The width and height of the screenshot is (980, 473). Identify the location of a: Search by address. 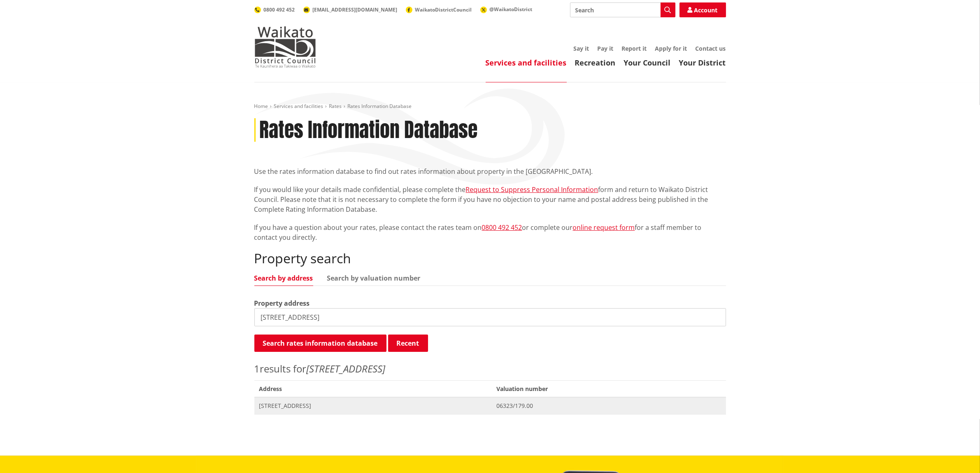
(284, 278).